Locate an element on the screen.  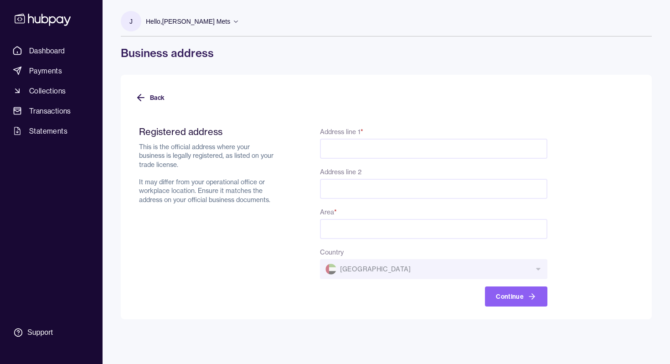
label: Country is located at coordinates (332, 252).